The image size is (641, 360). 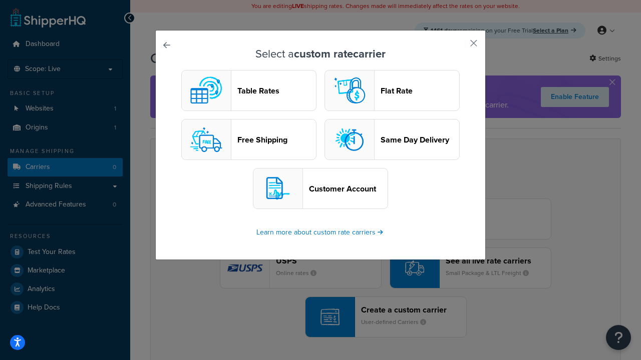 What do you see at coordinates (419, 91) in the screenshot?
I see `header: Flat Rate` at bounding box center [419, 91].